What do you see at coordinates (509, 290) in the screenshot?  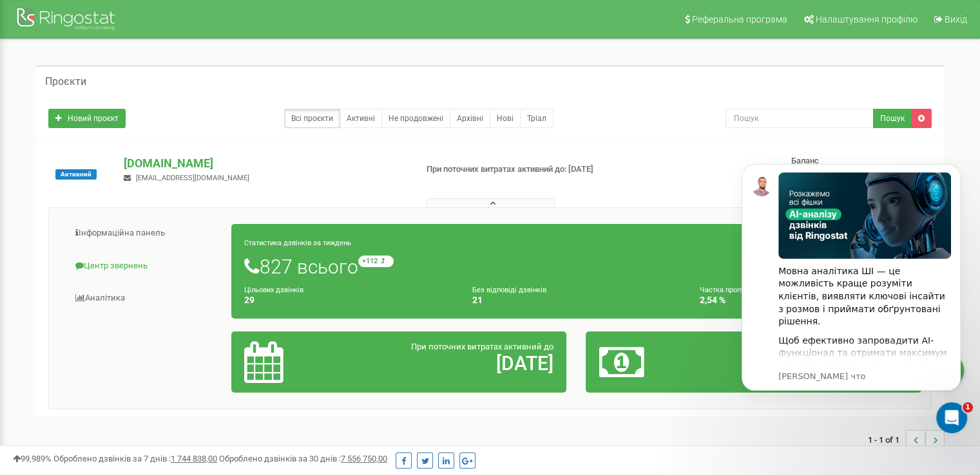 I see `small: Без відповіді дзвінків` at bounding box center [509, 290].